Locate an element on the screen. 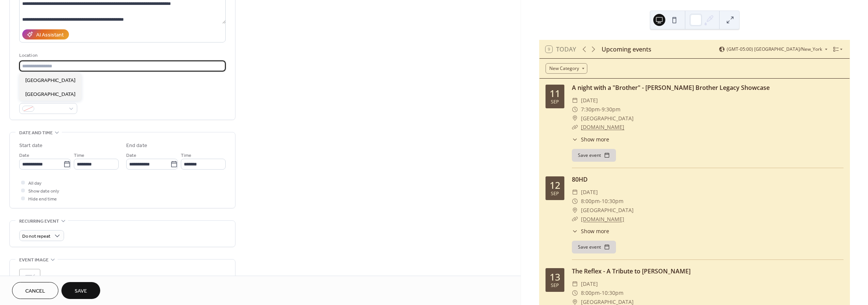 This screenshot has height=305, width=868. div: Event color is located at coordinates (47, 98).